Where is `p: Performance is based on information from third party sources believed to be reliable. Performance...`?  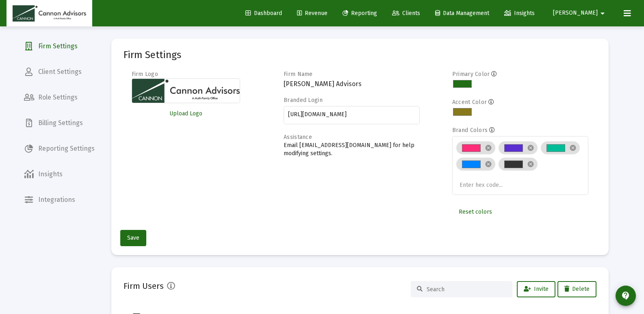 p: Performance is based on information from third party sources believed to be reliable. Performance... is located at coordinates (236, 13).